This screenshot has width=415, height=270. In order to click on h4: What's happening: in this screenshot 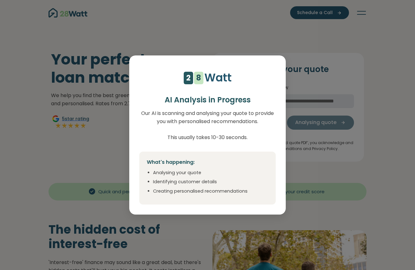, I will do `click(207, 162)`.